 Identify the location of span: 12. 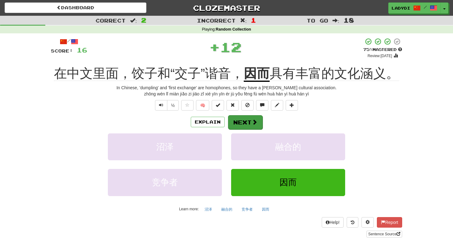
(231, 47).